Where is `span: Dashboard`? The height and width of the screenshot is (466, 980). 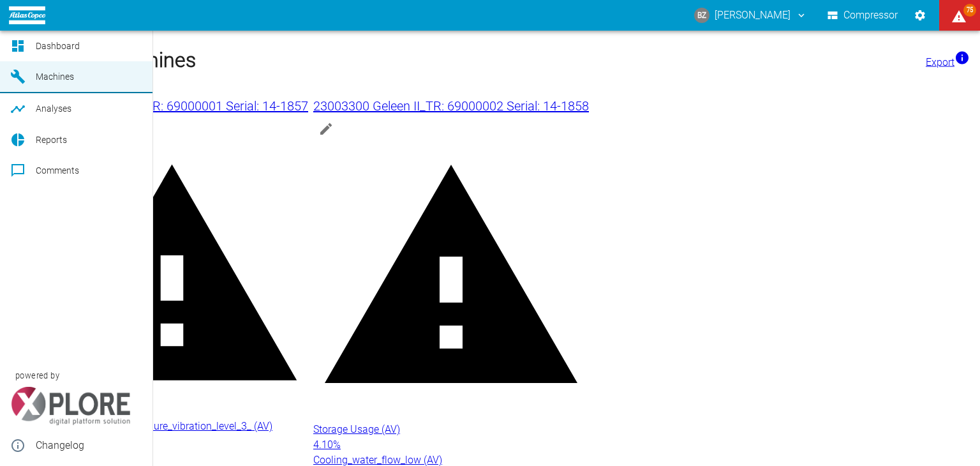 span: Dashboard is located at coordinates (58, 46).